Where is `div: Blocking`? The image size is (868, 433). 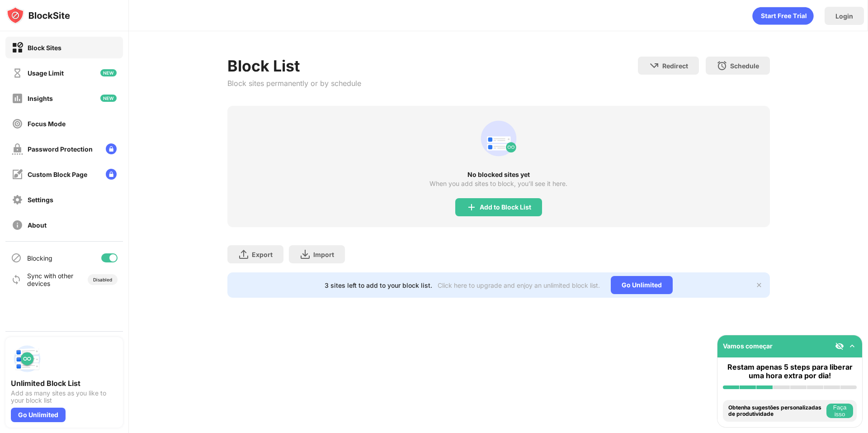
div: Blocking is located at coordinates (40, 258).